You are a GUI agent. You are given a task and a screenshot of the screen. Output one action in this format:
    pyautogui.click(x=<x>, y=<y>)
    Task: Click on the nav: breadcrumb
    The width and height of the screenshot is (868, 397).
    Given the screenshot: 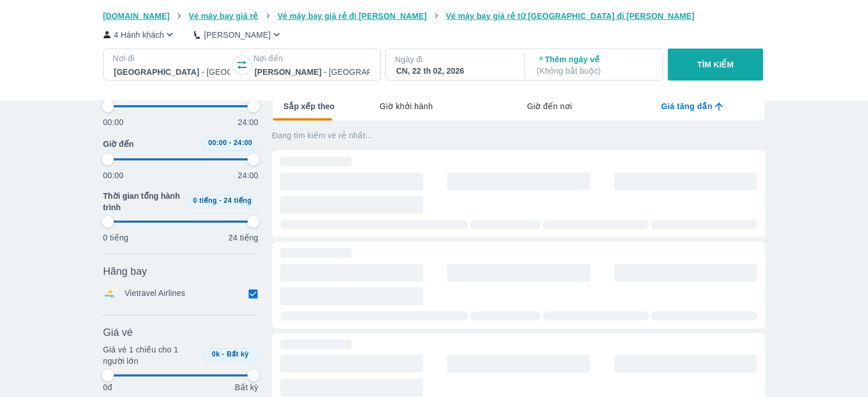 What is the action you would take?
    pyautogui.click(x=434, y=16)
    